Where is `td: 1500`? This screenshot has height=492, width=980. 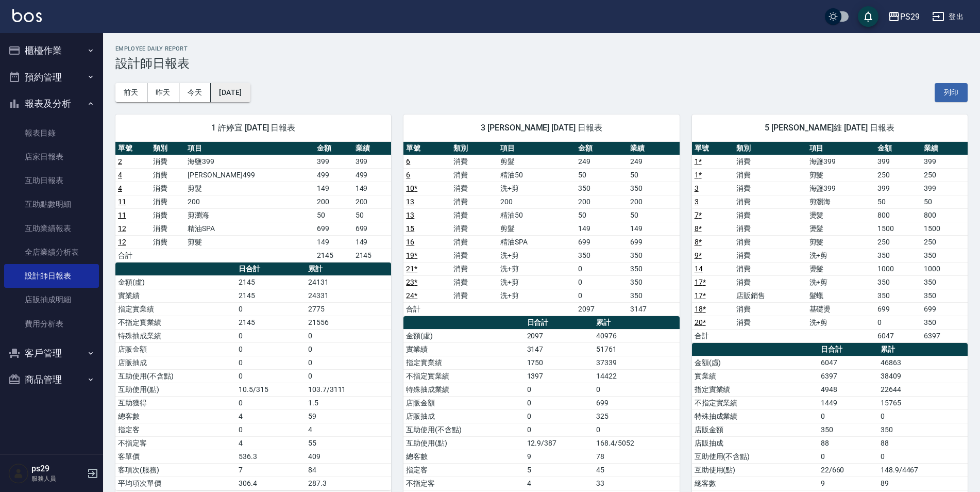 td: 1500 is located at coordinates (945, 229).